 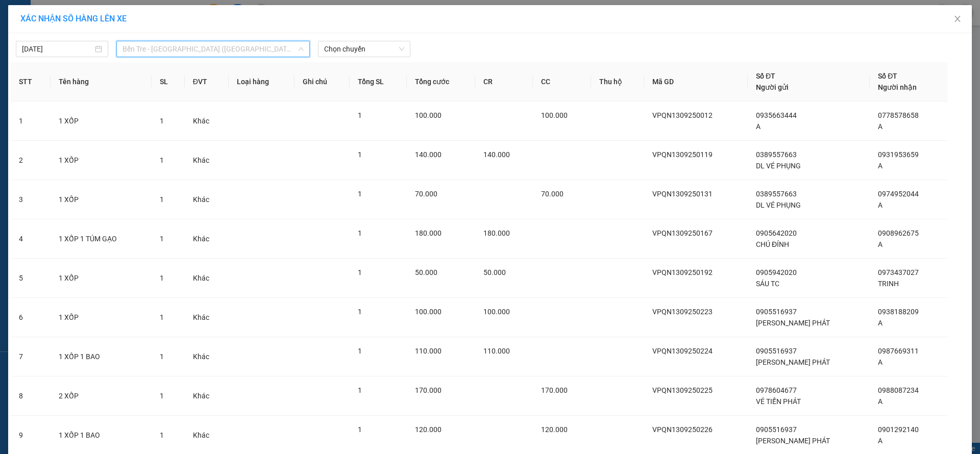 What do you see at coordinates (776, 272) in the screenshot?
I see `span: 0905942020` at bounding box center [776, 272].